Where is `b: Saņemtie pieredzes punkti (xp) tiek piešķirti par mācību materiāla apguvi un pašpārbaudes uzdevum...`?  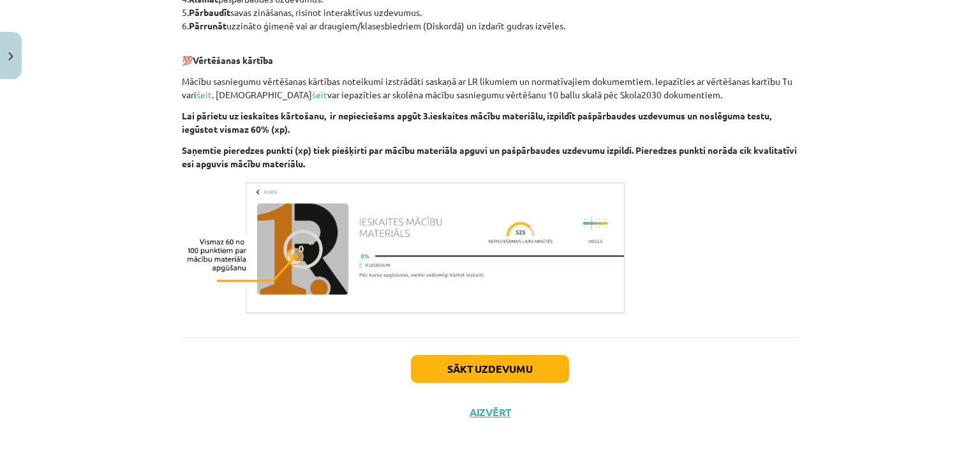 b: Saņemtie pieredzes punkti (xp) tiek piešķirti par mācību materiāla apguvi un pašpārbaudes uzdevum... is located at coordinates (490, 157).